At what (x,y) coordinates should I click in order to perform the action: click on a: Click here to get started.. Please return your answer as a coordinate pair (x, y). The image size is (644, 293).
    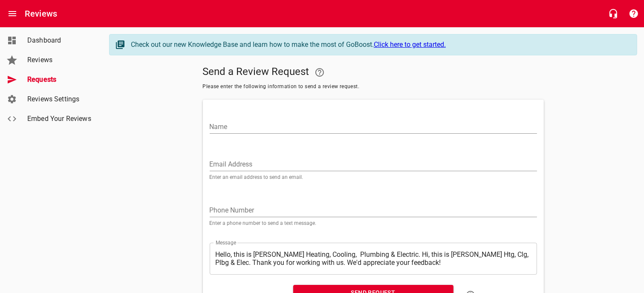
    Looking at the image, I should click on (410, 44).